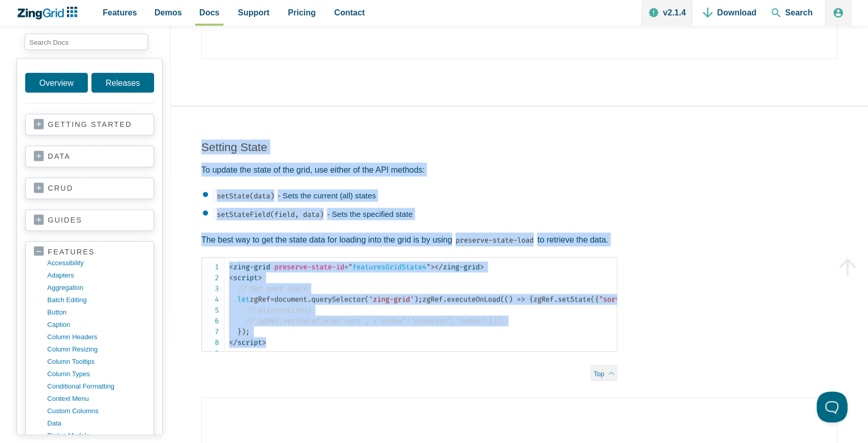 This screenshot has height=443, width=868. I want to click on span: zgRef document zgRef zgRef, so click(496, 310).